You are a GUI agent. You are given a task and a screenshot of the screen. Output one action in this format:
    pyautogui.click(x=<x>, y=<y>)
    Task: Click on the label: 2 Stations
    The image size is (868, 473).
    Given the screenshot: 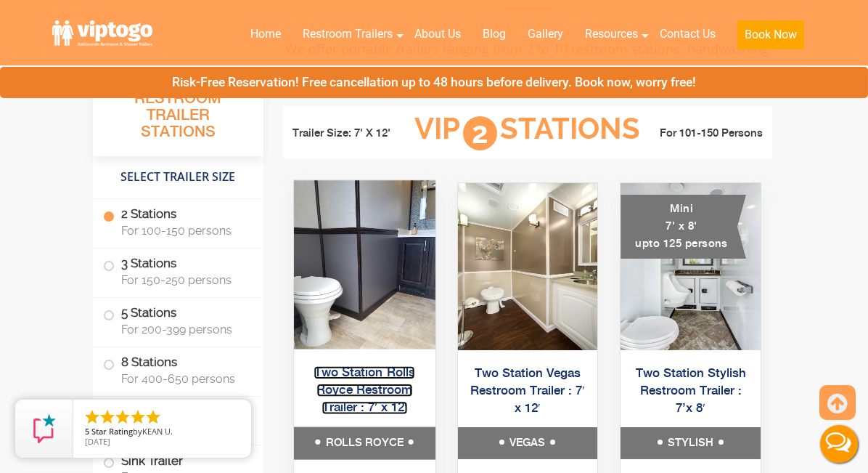 What is the action you would take?
    pyautogui.click(x=177, y=222)
    